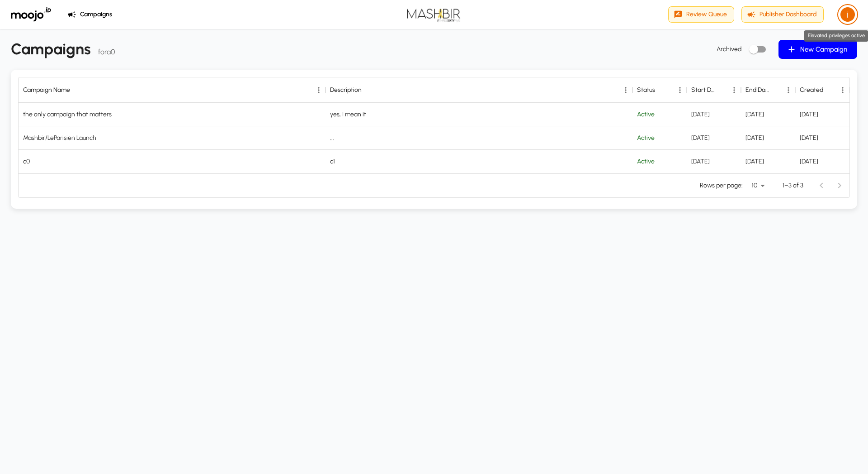 This screenshot has width=868, height=474. Describe the element at coordinates (793, 186) in the screenshot. I see `p: 1–3 of 3` at that location.